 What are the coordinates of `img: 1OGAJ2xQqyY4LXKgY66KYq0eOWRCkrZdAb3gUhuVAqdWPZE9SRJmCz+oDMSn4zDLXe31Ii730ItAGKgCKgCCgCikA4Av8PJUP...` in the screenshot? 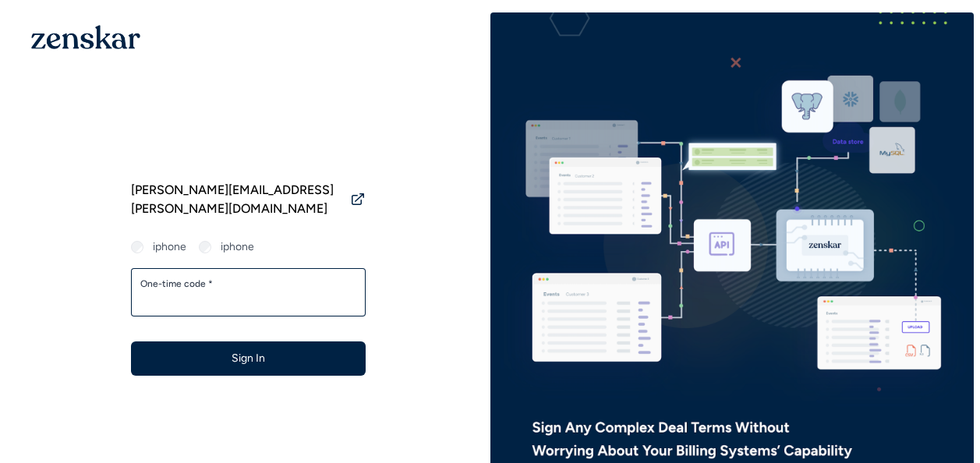 It's located at (86, 37).